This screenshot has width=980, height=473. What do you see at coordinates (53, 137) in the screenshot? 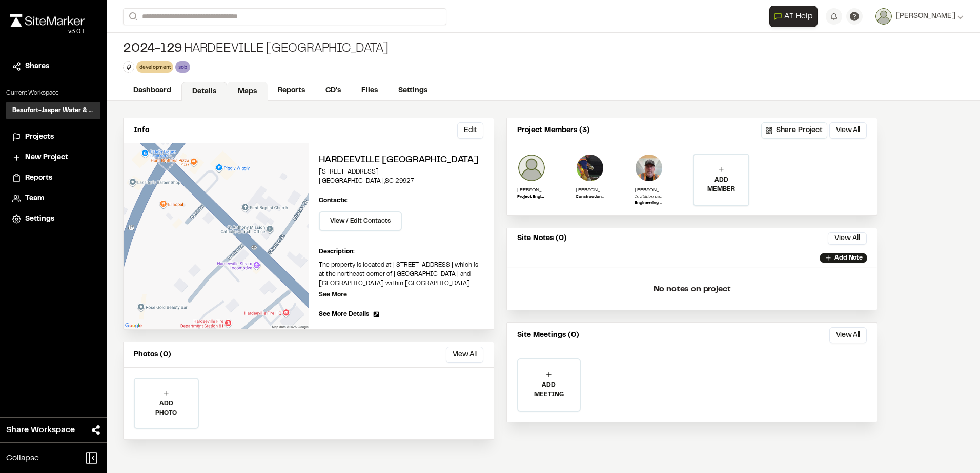
I see `a: Projects` at bounding box center [53, 137].